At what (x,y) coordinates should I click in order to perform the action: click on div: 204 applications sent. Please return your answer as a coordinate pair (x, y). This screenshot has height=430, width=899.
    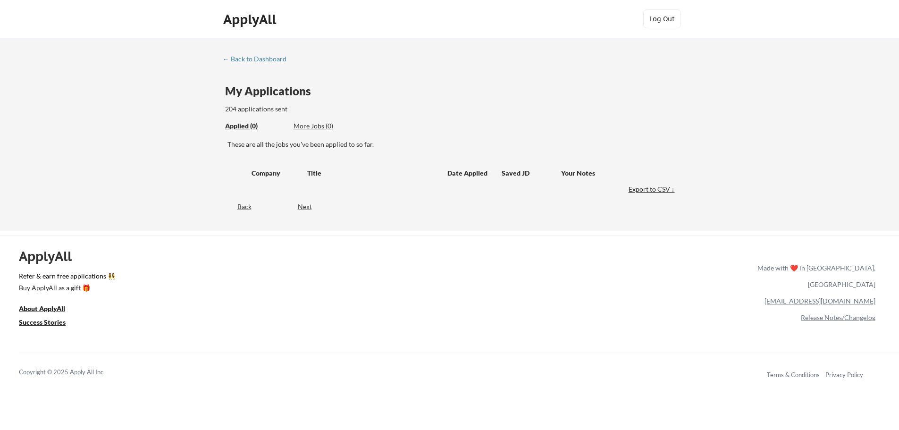
    Looking at the image, I should click on (316, 109).